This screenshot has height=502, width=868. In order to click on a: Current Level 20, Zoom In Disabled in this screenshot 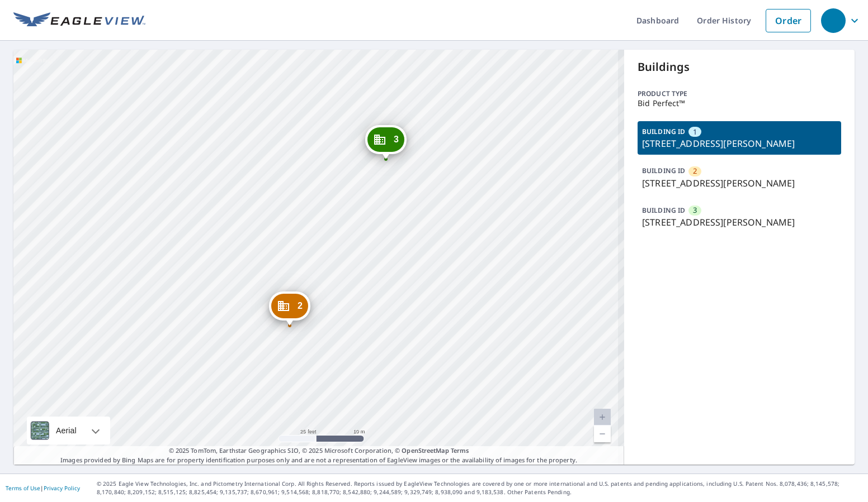, I will do `click(602, 417)`.